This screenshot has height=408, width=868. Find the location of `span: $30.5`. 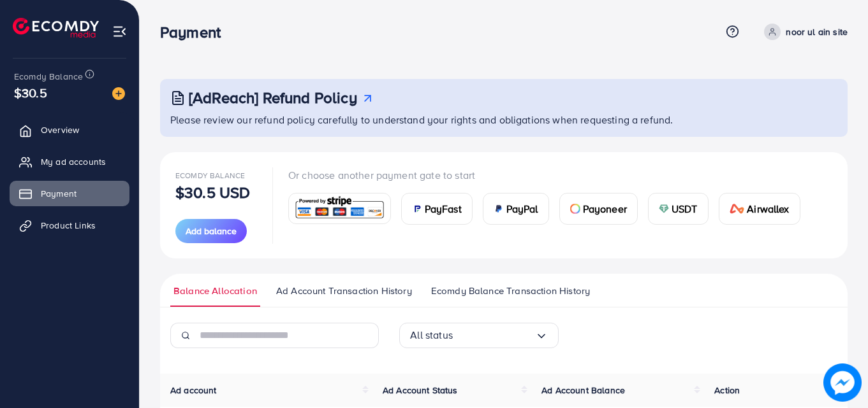

span: $30.5 is located at coordinates (30, 93).